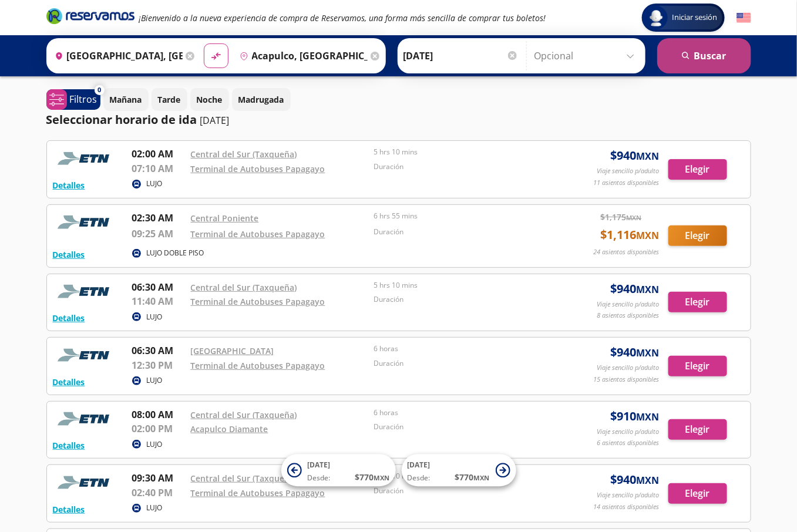  I want to click on p: 6 asientos disponibles, so click(629, 443).